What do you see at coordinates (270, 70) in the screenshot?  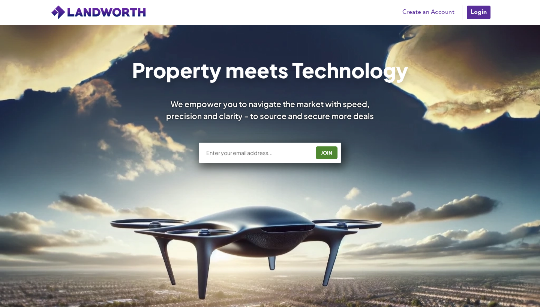 I see `h1: Property meets Technology` at bounding box center [270, 70].